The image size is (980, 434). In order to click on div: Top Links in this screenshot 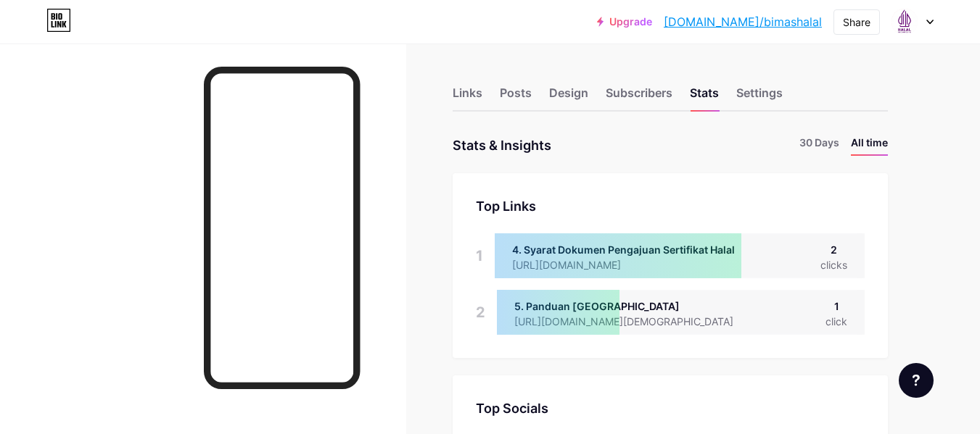, I will do `click(670, 206)`.